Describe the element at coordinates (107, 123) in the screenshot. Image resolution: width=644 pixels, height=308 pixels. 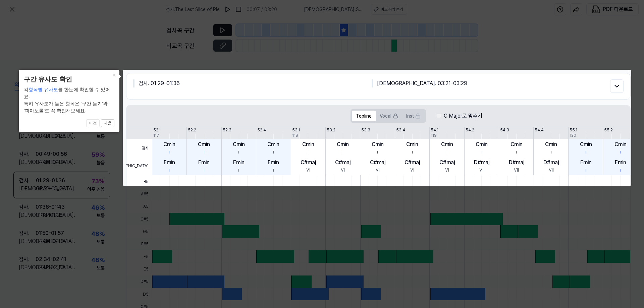
I see `button: 다음` at that location.